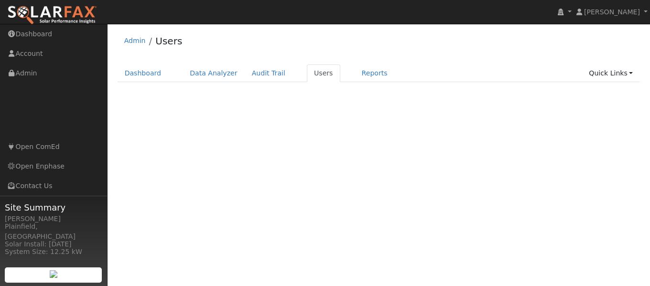 This screenshot has height=286, width=650. What do you see at coordinates (213, 73) in the screenshot?
I see `a: Data Analyzer` at bounding box center [213, 73].